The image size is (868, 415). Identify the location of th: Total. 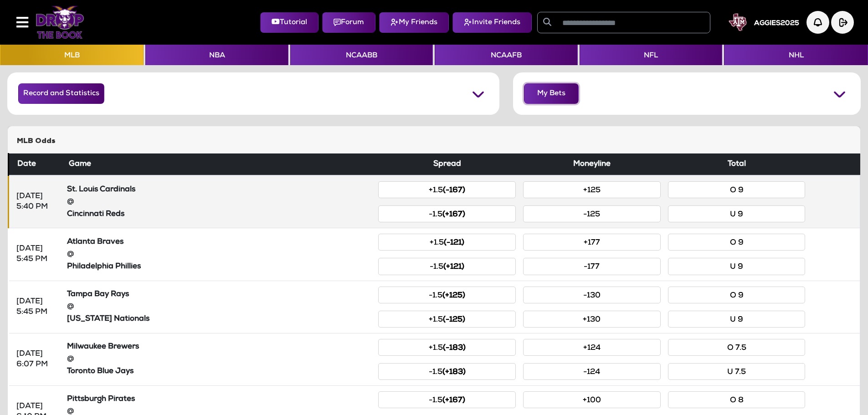
(737, 165).